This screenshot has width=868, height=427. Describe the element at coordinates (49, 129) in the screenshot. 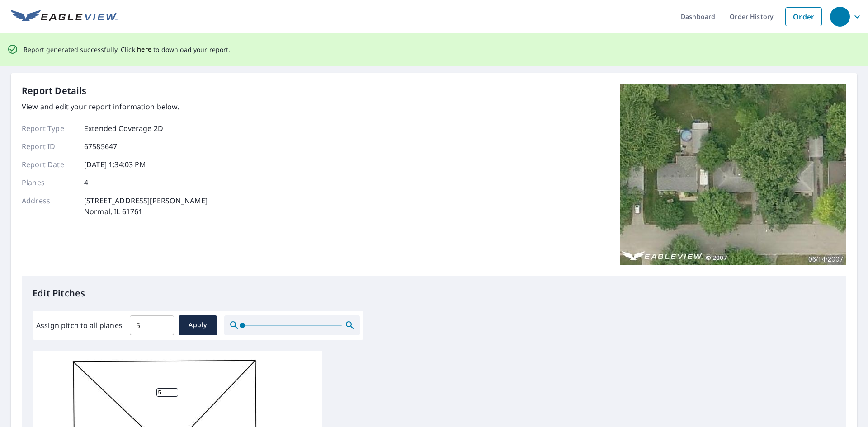

I see `p: Report Type` at that location.